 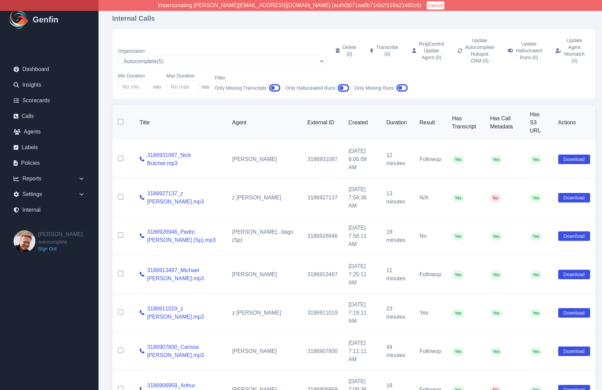 I want to click on button: Transcribe (0), so click(x=384, y=51).